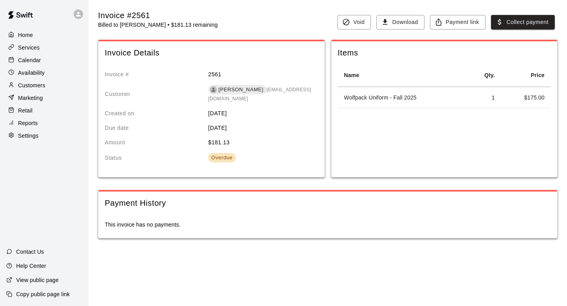 This screenshot has width=567, height=306. What do you see at coordinates (526, 98) in the screenshot?
I see `td: $ 175.00` at bounding box center [526, 98].